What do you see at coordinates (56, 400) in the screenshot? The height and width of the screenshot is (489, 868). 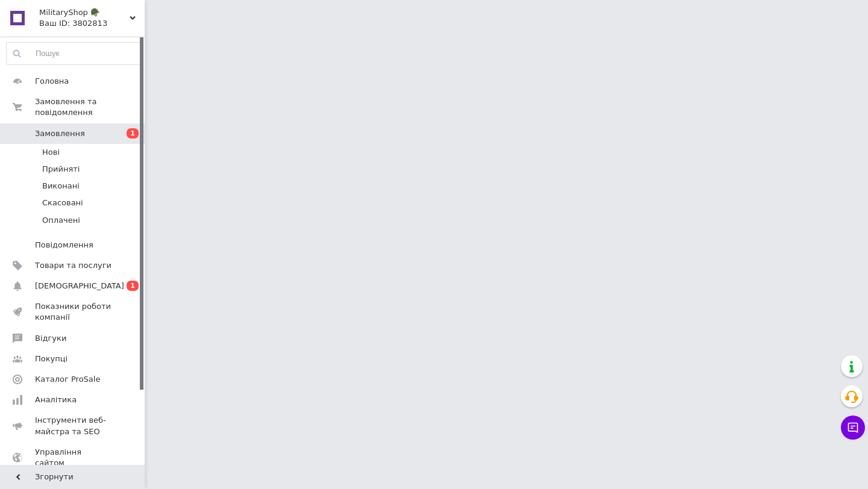 I see `span: Аналітика` at bounding box center [56, 400].